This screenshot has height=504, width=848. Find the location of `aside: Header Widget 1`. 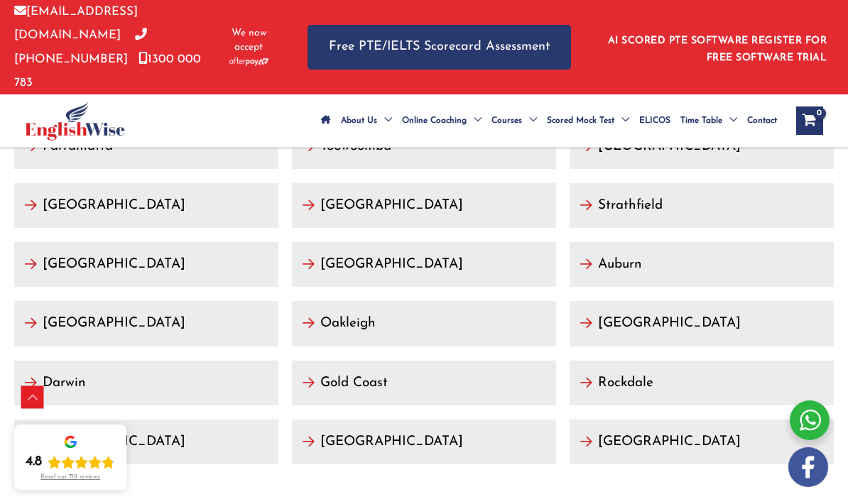

aside: Header Widget 1 is located at coordinates (716, 47).